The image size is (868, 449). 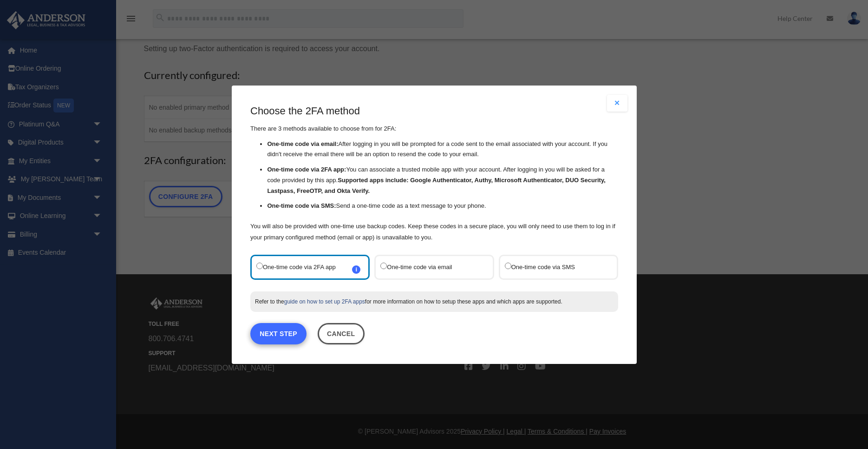 I want to click on span: i, so click(x=356, y=269).